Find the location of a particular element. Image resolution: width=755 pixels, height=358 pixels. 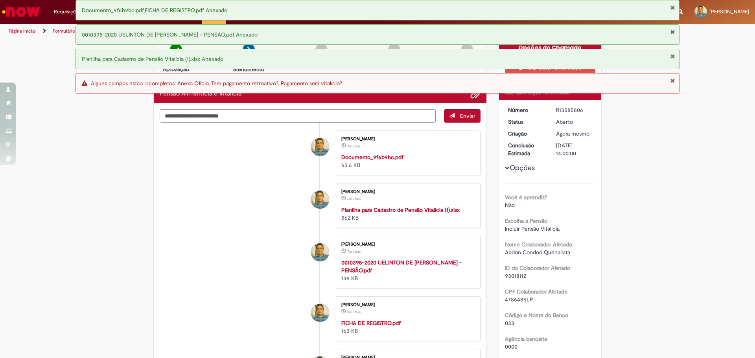

time: 01/10/2025 11:30:18 is located at coordinates (354, 199).